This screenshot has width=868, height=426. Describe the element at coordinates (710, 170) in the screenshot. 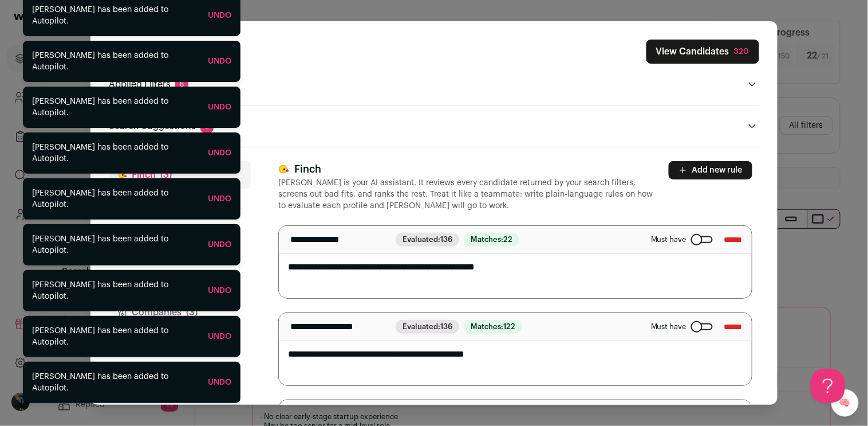

I see `button: Add new rule` at that location.